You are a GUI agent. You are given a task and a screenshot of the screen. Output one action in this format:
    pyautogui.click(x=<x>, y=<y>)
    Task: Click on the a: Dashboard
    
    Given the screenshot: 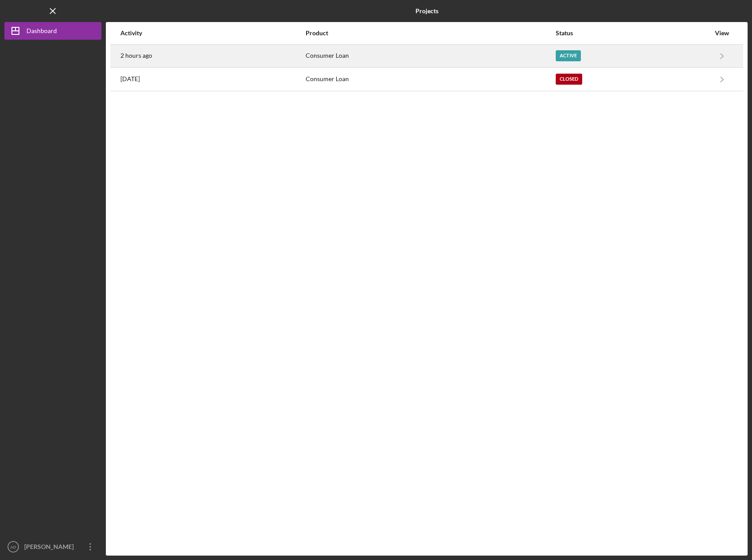 What is the action you would take?
    pyautogui.click(x=53, y=31)
    